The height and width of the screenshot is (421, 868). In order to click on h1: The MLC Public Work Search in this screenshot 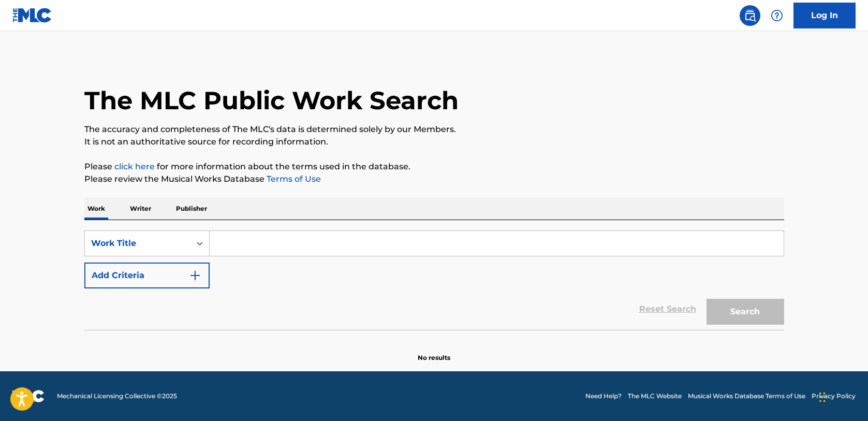, I will do `click(271, 100)`.